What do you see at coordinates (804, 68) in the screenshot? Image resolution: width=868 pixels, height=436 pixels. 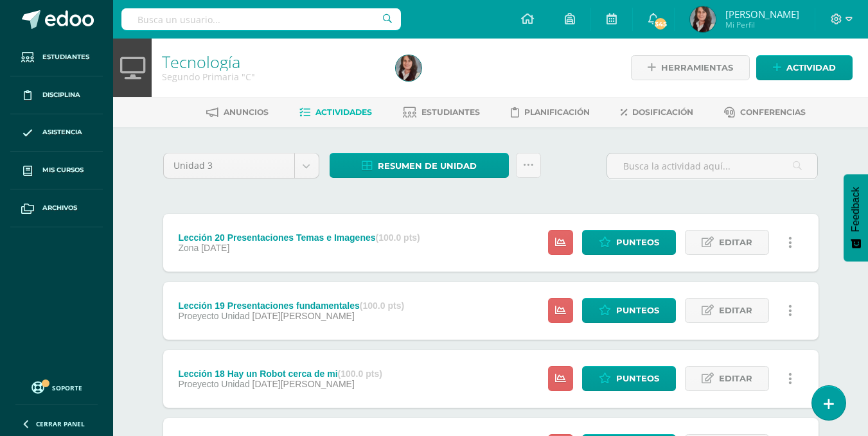 I see `a: Actividad` at bounding box center [804, 68].